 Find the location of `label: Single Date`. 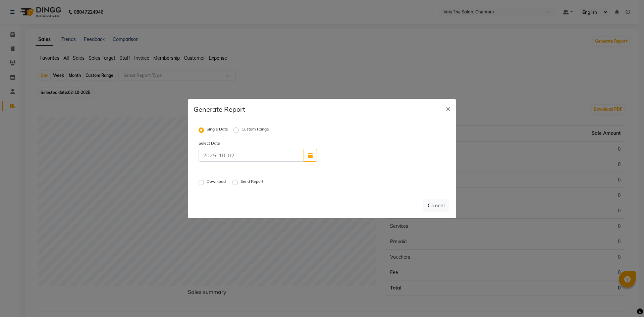

label: Single Date is located at coordinates (217, 130).